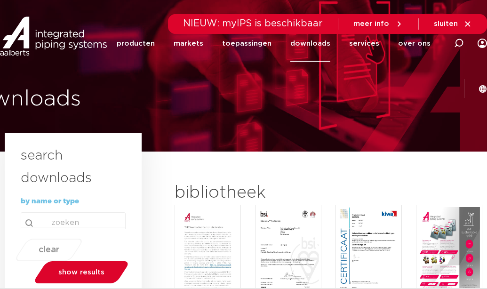  I want to click on a: producten, so click(136, 43).